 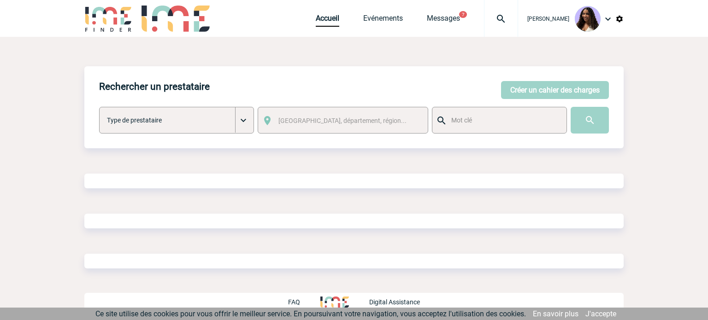 I want to click on button: 7, so click(x=463, y=14).